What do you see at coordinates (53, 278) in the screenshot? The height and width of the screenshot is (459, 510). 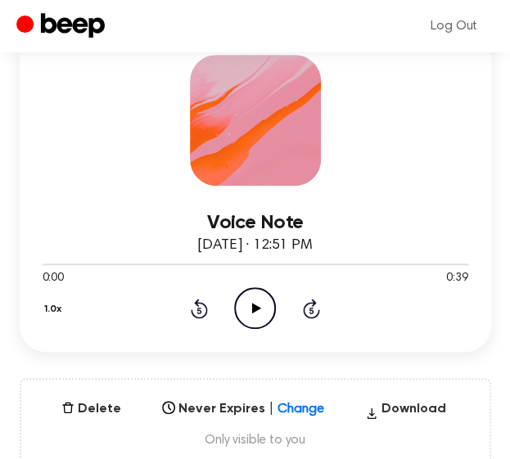 I see `span: 0:00` at bounding box center [53, 278].